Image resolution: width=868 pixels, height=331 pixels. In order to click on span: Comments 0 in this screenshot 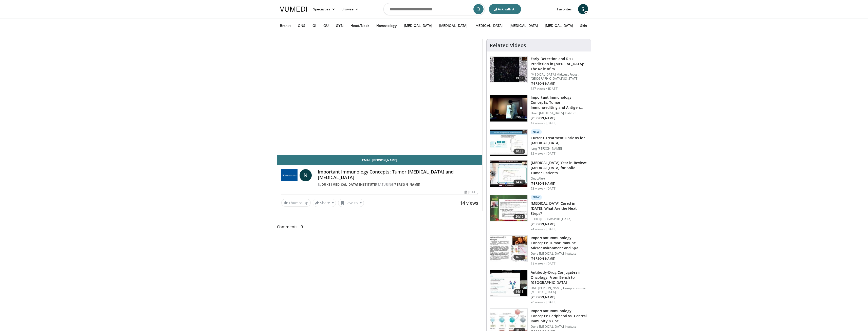, I will do `click(380, 227)`.